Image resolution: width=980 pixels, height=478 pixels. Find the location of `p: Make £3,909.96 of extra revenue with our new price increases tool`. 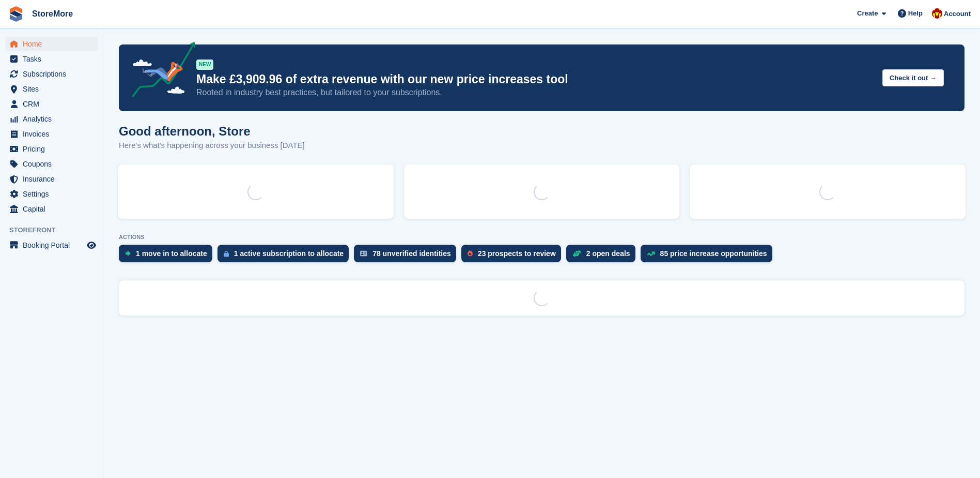

p: Make £3,909.96 of extra revenue with our new price increases tool is located at coordinates (535, 79).